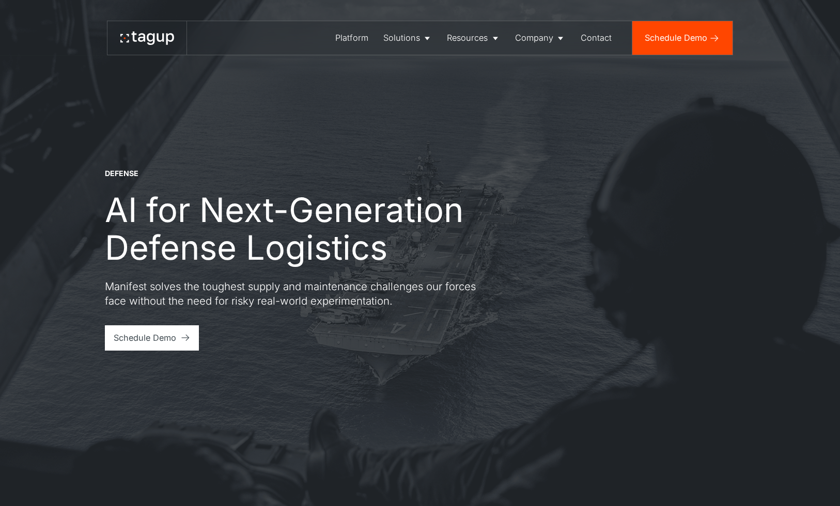  Describe the element at coordinates (596, 38) in the screenshot. I see `div: Contact` at that location.